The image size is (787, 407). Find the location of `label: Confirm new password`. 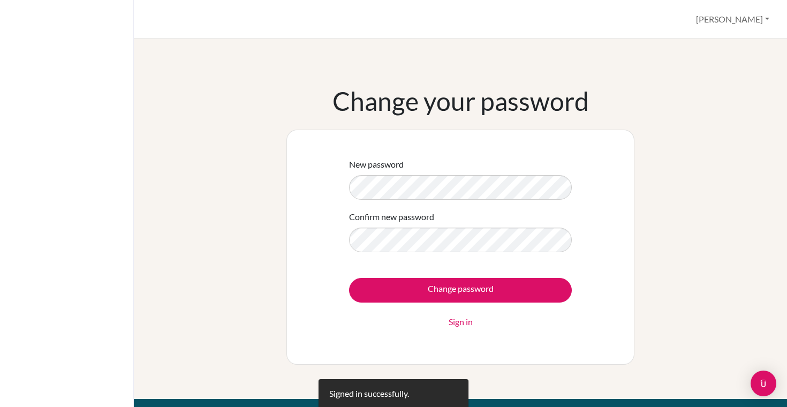

label: Confirm new password is located at coordinates (391, 217).